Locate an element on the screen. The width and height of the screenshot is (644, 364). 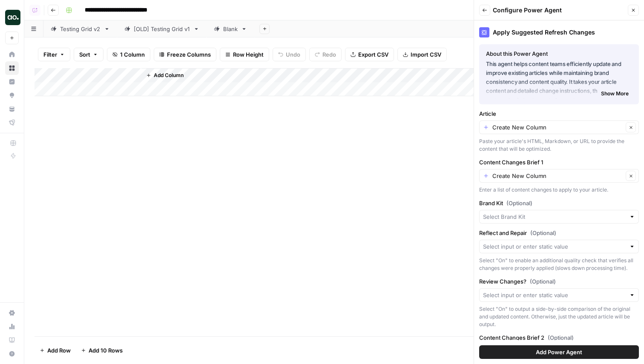
button: Show More is located at coordinates (614, 94).